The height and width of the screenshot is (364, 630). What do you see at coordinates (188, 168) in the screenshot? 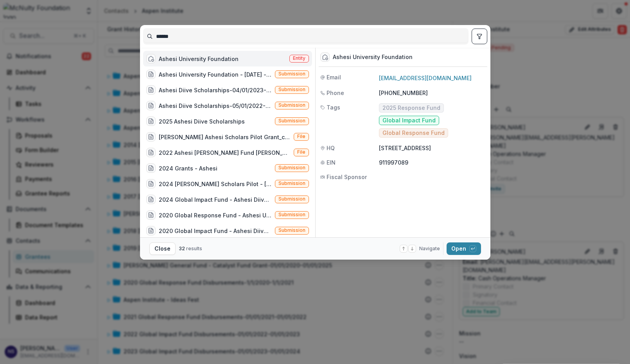
I see `div: 2024 Grants - Ashesi` at bounding box center [188, 168].